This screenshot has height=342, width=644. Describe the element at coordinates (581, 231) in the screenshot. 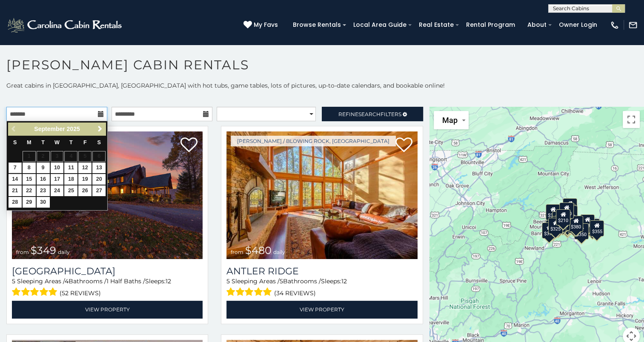

I see `div: $350` at that location.